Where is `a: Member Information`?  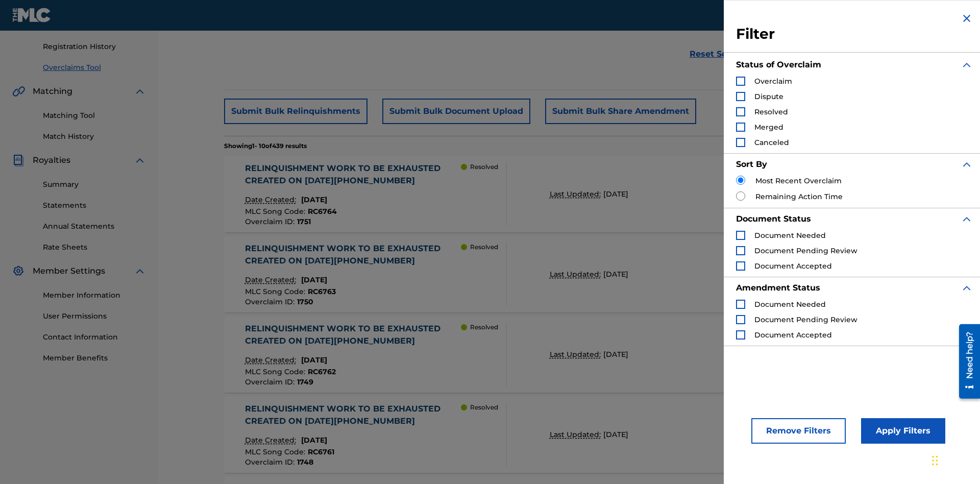
a: Member Information is located at coordinates (94, 295).